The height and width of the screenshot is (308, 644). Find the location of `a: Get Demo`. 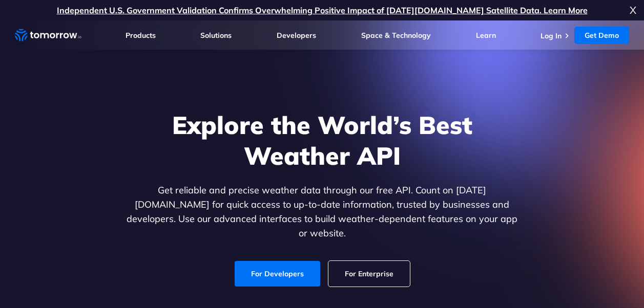

a: Get Demo is located at coordinates (601, 36).